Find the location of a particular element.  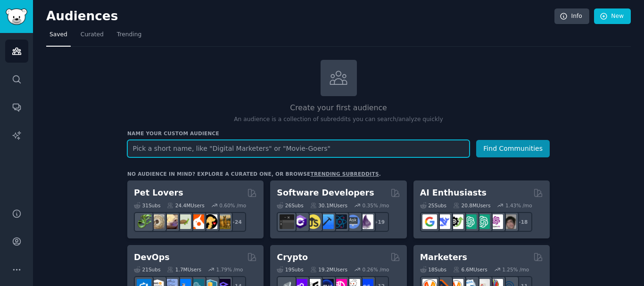

div: 24.4M Users is located at coordinates (185, 205).